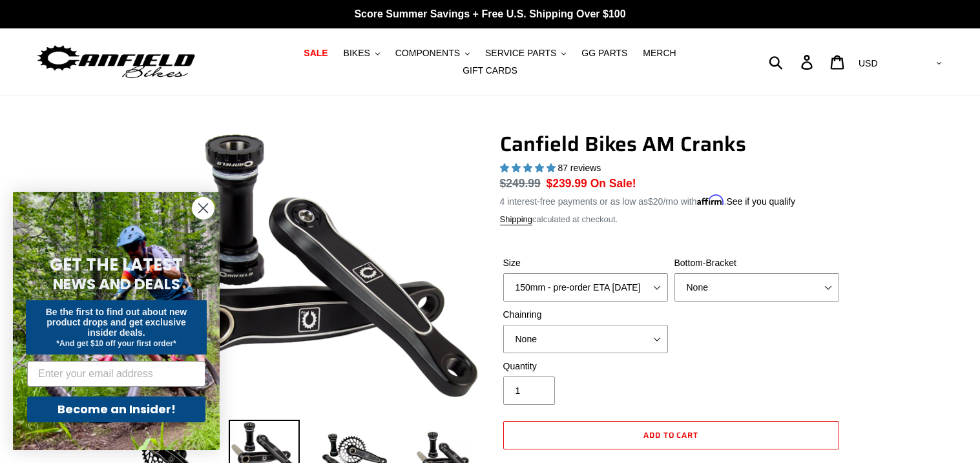 The width and height of the screenshot is (980, 463). Describe the element at coordinates (520, 183) in the screenshot. I see `s: $249.99` at that location.